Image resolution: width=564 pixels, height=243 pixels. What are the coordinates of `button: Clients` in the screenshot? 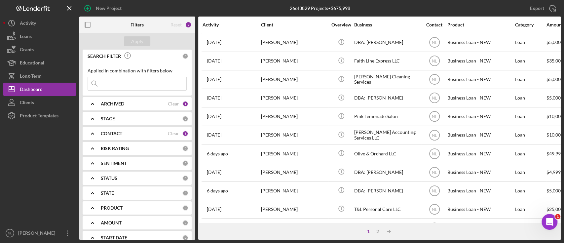 It's located at (40, 102).